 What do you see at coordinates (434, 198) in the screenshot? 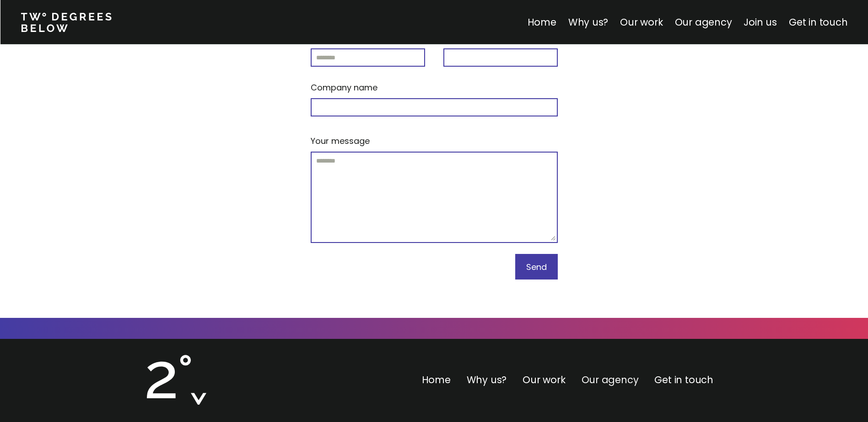
I see `textarea: Your message` at bounding box center [434, 198].